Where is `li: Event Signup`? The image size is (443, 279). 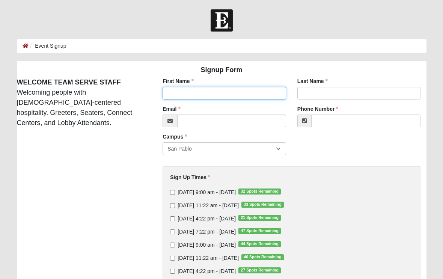 li: Event Signup is located at coordinates (47, 46).